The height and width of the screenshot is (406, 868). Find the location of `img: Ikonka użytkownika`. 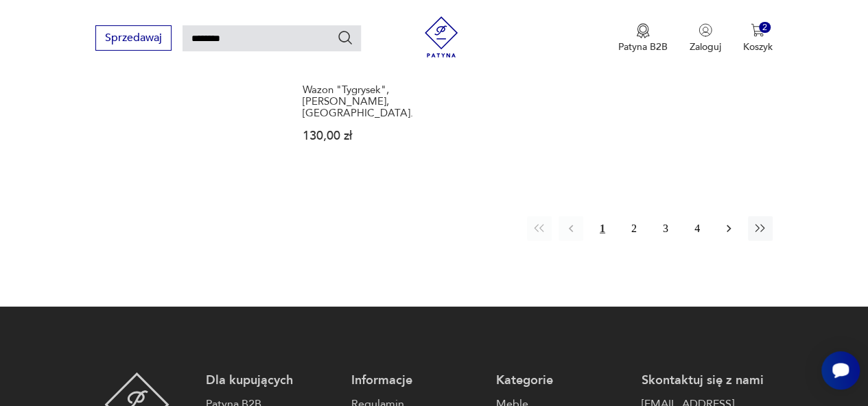

img: Ikonka użytkownika is located at coordinates (705, 30).